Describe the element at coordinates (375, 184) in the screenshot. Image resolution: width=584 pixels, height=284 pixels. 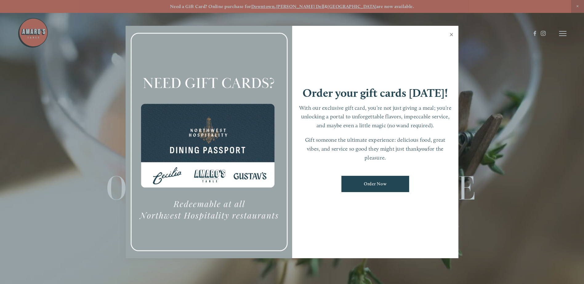
I see `a: Order Now` at that location.